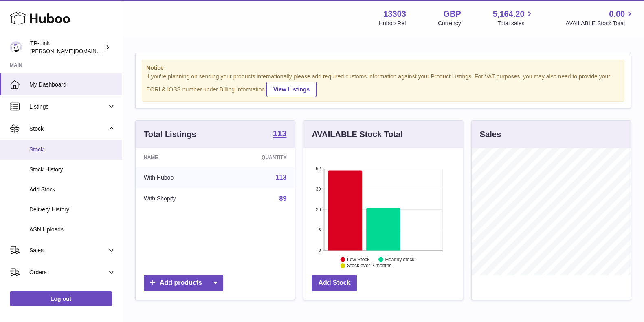  What do you see at coordinates (320, 250) in the screenshot?
I see `text: 0` at bounding box center [320, 250].